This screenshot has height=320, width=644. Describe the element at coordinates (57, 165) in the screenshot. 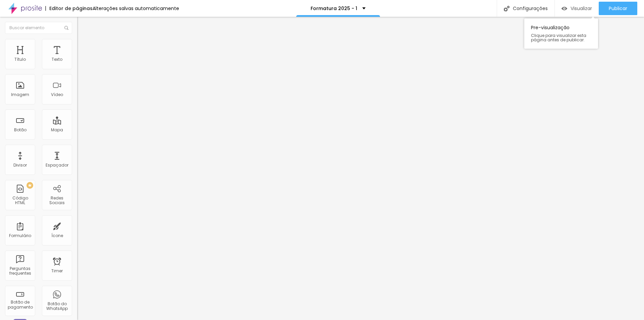

I see `div: Espaçador` at that location.